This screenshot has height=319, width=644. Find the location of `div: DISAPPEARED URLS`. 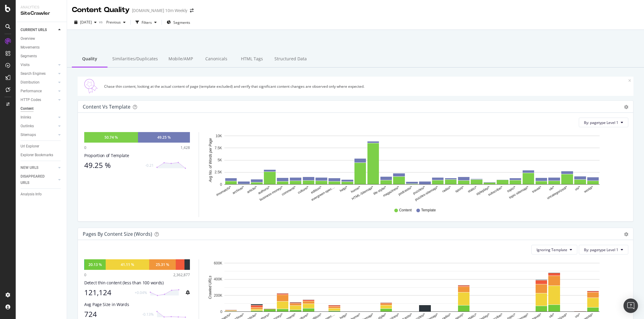

div: DISAPPEARED URLS is located at coordinates (36, 180).